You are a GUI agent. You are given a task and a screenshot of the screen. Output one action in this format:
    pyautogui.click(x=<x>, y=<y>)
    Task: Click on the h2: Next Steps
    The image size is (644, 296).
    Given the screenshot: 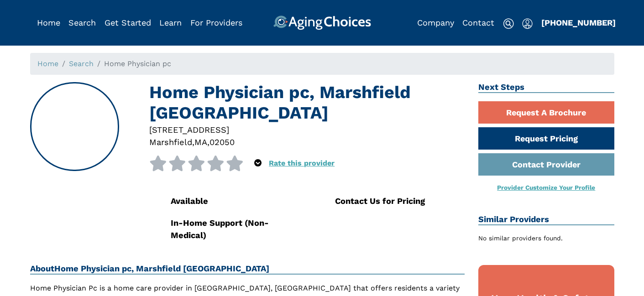 What is the action you would take?
    pyautogui.click(x=547, y=87)
    